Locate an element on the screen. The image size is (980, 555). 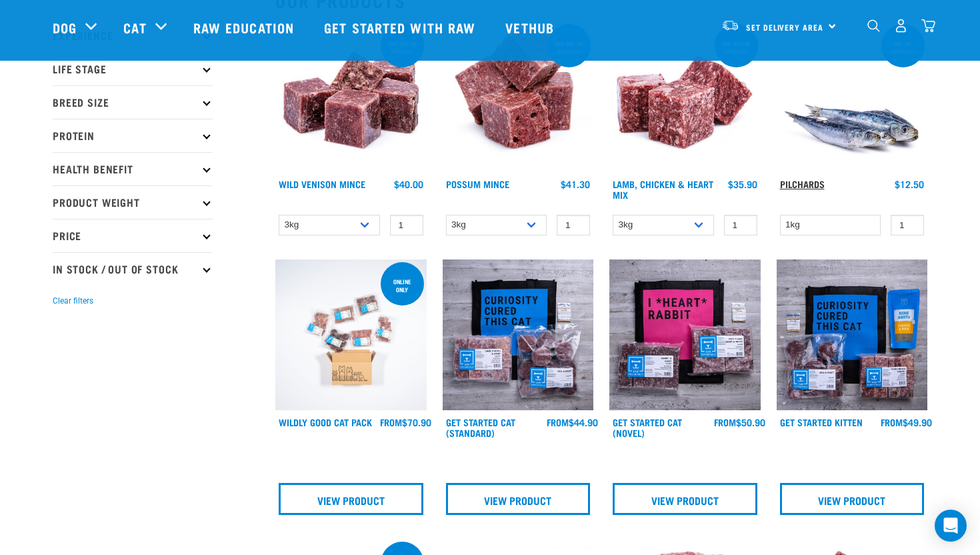
div: ONLINE ONLY is located at coordinates (402, 286).